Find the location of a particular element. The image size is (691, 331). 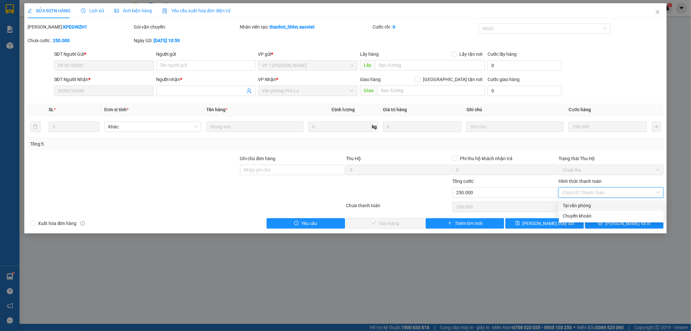

div: Cước rồi : is located at coordinates (425, 27).